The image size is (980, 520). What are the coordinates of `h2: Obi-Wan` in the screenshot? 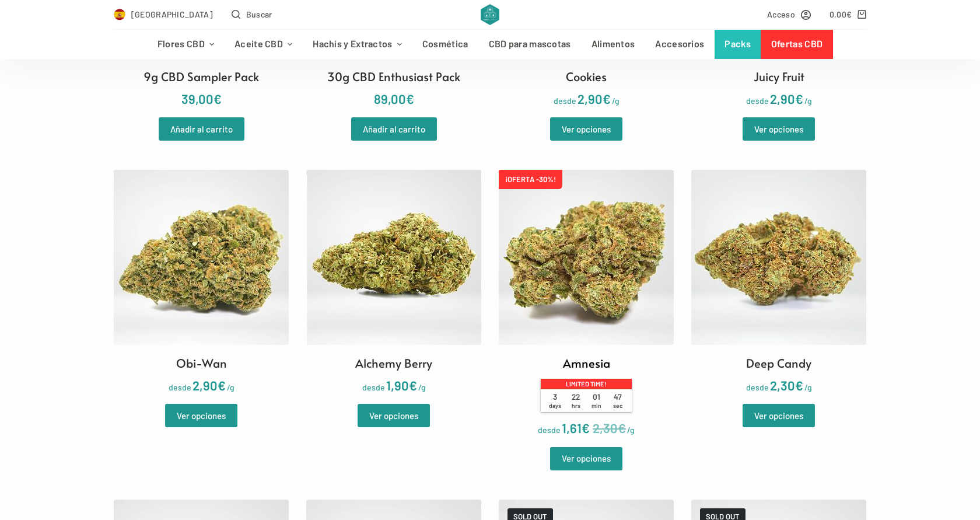 It's located at (201, 363).